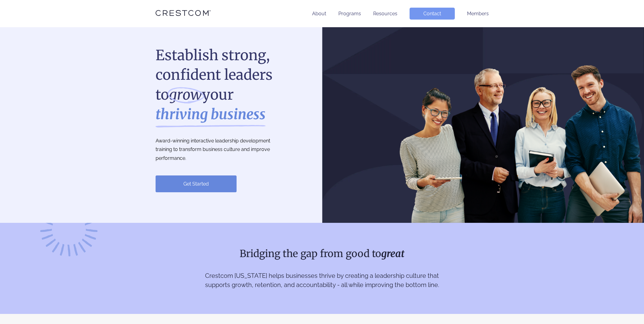 The width and height of the screenshot is (644, 324). Describe the element at coordinates (220, 150) in the screenshot. I see `p: Award-winning interactive leadership development training to transform business culture and impro...` at that location.